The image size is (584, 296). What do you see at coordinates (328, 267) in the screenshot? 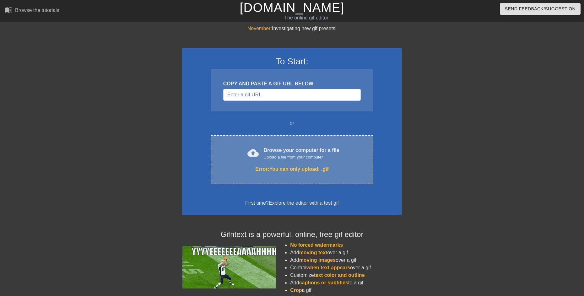
I see `span: when text appears` at bounding box center [328, 267].